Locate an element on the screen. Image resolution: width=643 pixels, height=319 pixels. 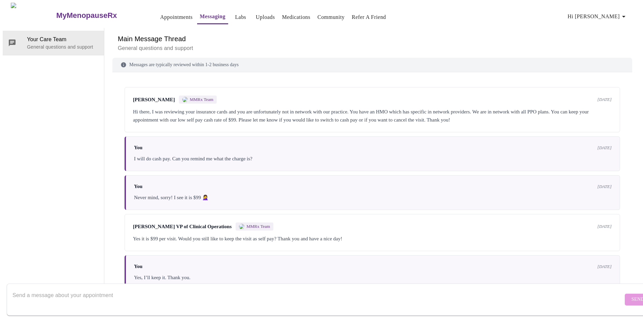
div: Yes, I’ll keep it. Thank you. is located at coordinates (373, 277).